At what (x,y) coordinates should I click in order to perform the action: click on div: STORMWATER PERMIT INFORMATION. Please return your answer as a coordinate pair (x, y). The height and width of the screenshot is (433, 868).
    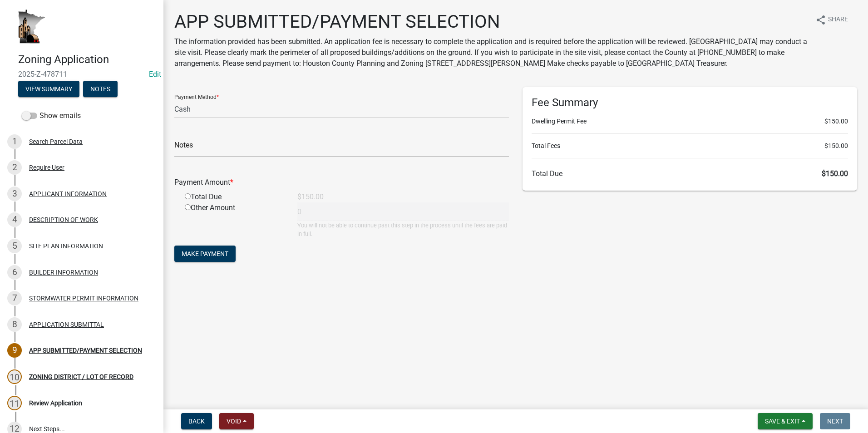
    Looking at the image, I should click on (83, 298).